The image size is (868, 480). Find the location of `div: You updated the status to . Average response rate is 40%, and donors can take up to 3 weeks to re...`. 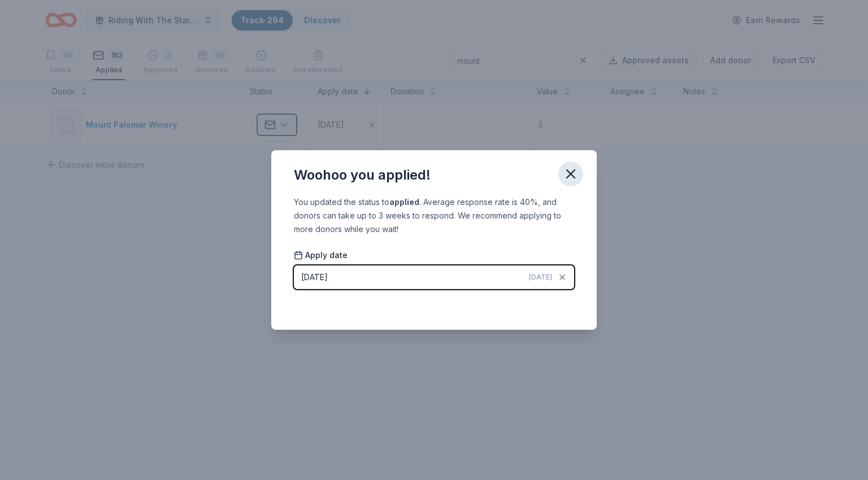

div: You updated the status to . Average response rate is 40%, and donors can take up to 3 weeks to re... is located at coordinates (434, 216).